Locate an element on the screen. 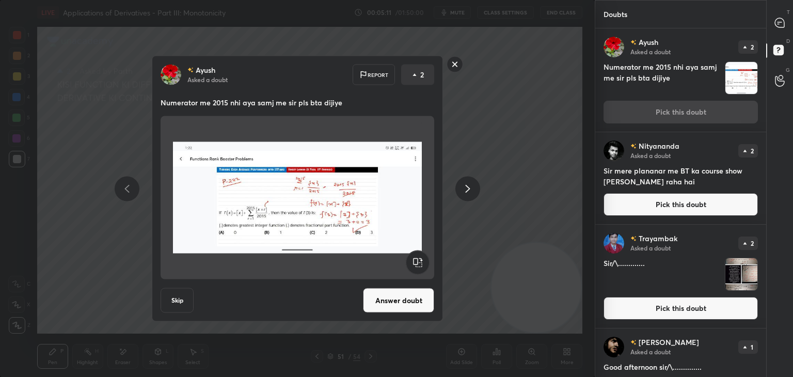 This screenshot has height=377, width=793. button: Answer doubt is located at coordinates (399, 301).